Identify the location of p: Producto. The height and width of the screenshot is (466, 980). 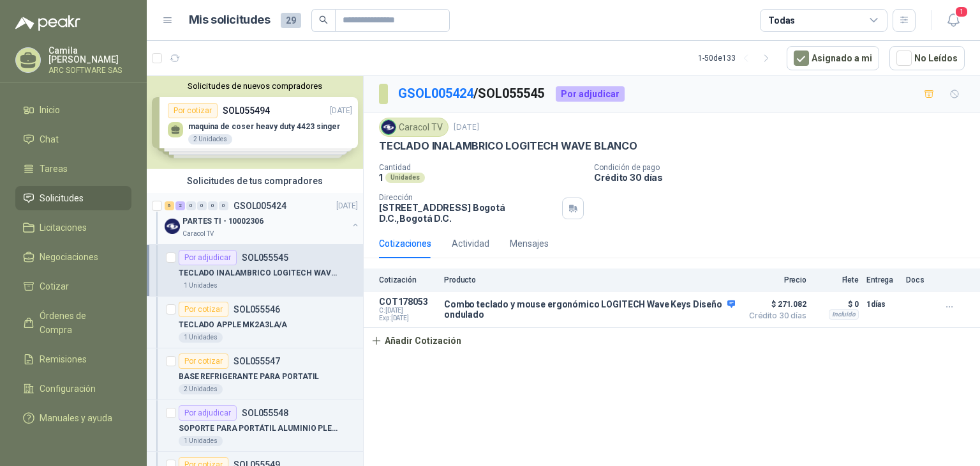
(590, 280).